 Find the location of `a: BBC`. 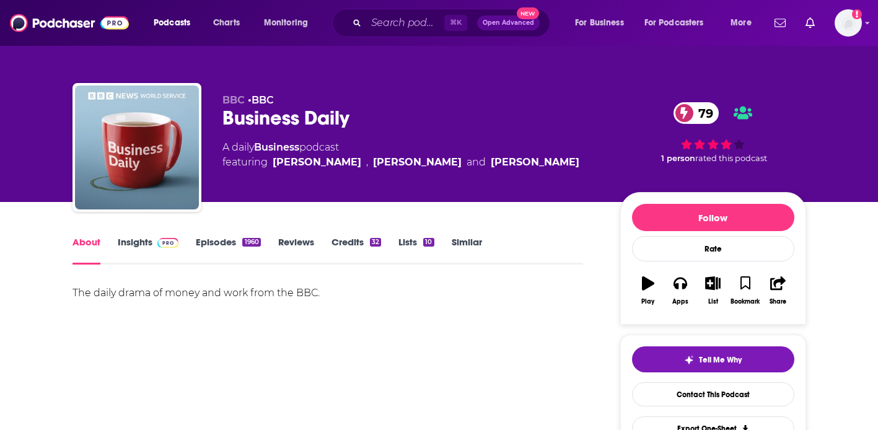

a: BBC is located at coordinates (263, 100).